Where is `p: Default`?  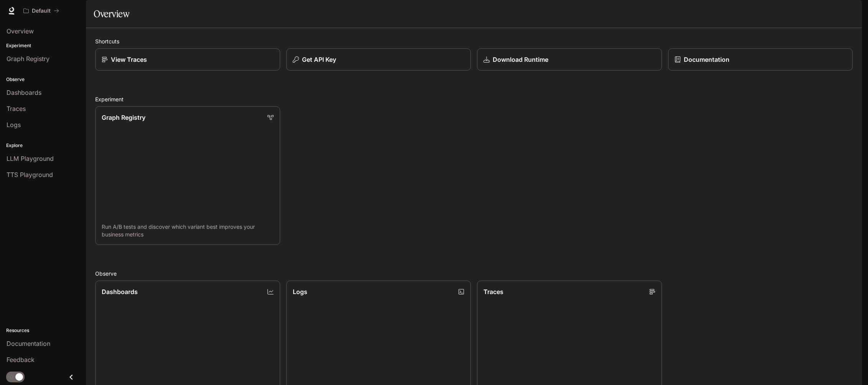
p: Default is located at coordinates (41, 10).